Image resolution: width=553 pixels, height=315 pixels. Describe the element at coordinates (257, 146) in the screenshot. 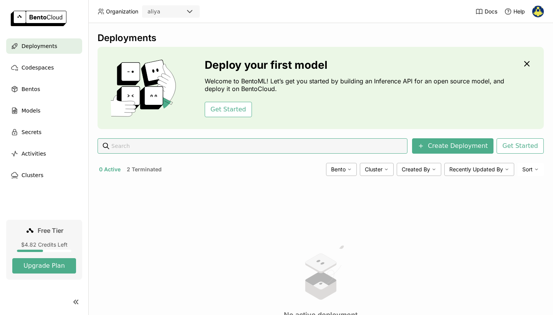

I see `input: Search` at that location.